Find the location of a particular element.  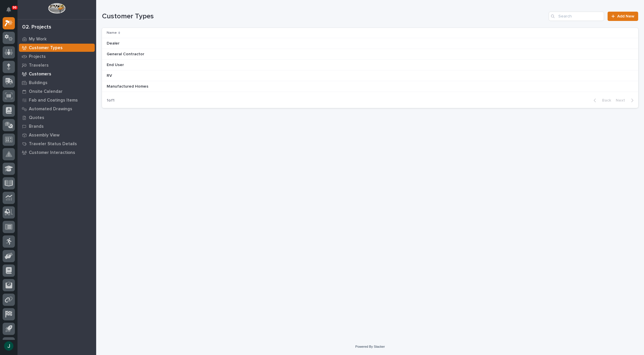

tr: DealerDealer is located at coordinates (370, 43).